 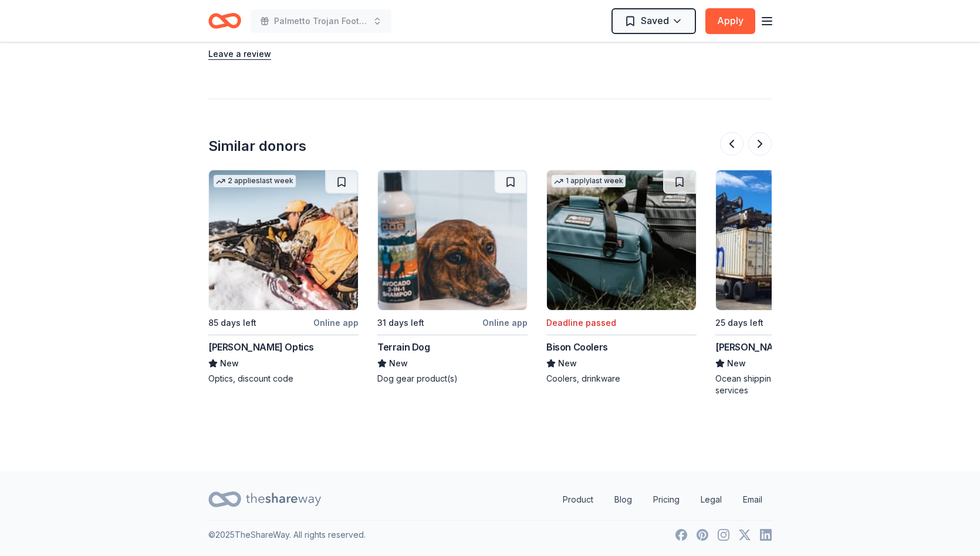 What do you see at coordinates (739, 323) in the screenshot?
I see `div: 25 days left` at bounding box center [739, 323].